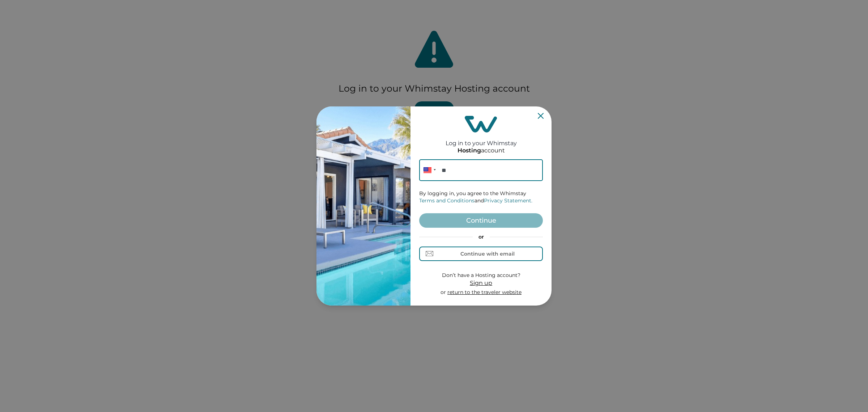 The height and width of the screenshot is (412, 868). What do you see at coordinates (481, 139) in the screenshot?
I see `h2: Log in to your Whimstay` at bounding box center [481, 139].